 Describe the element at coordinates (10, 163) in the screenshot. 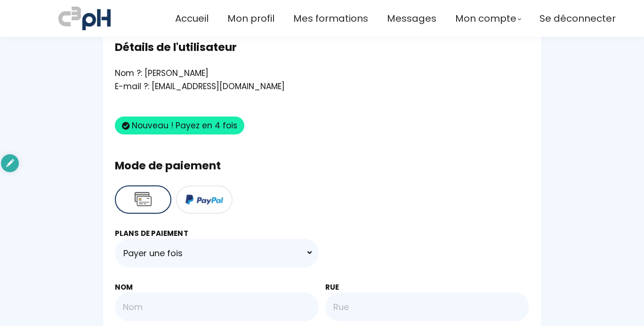

I see `div: authoring options` at that location.